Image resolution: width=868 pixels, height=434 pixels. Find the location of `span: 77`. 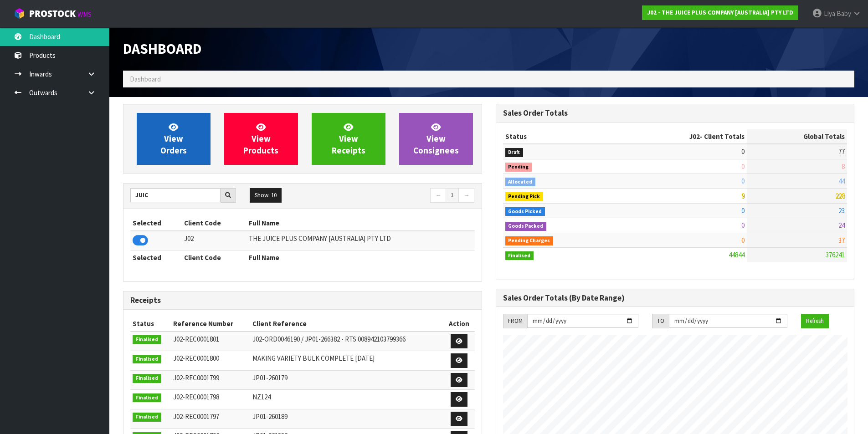

span: 77 is located at coordinates (842, 151).